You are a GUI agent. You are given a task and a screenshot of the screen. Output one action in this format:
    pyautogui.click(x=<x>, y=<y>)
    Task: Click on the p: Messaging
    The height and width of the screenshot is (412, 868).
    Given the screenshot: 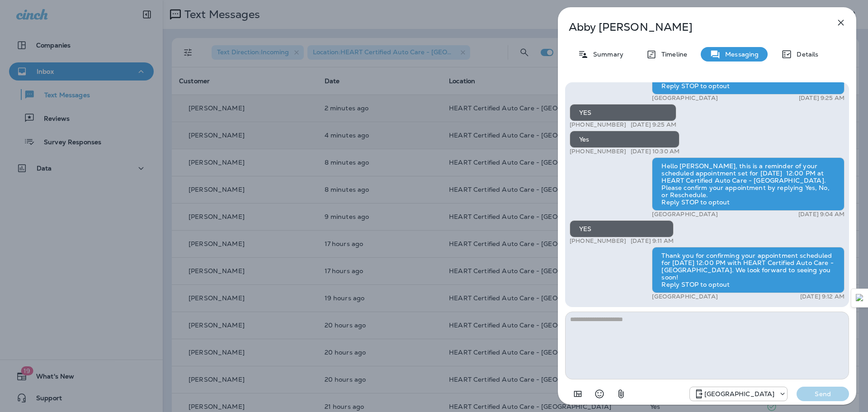 What is the action you would take?
    pyautogui.click(x=740, y=55)
    